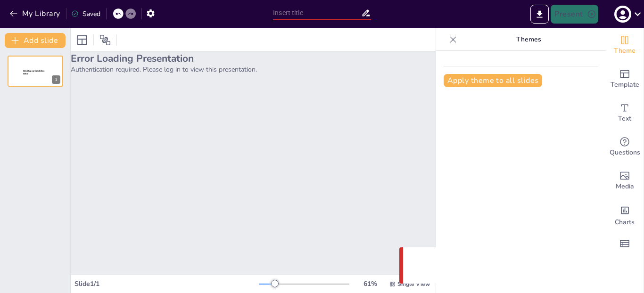 The height and width of the screenshot is (293, 644). Describe the element at coordinates (625, 187) in the screenshot. I see `span: Media` at that location.